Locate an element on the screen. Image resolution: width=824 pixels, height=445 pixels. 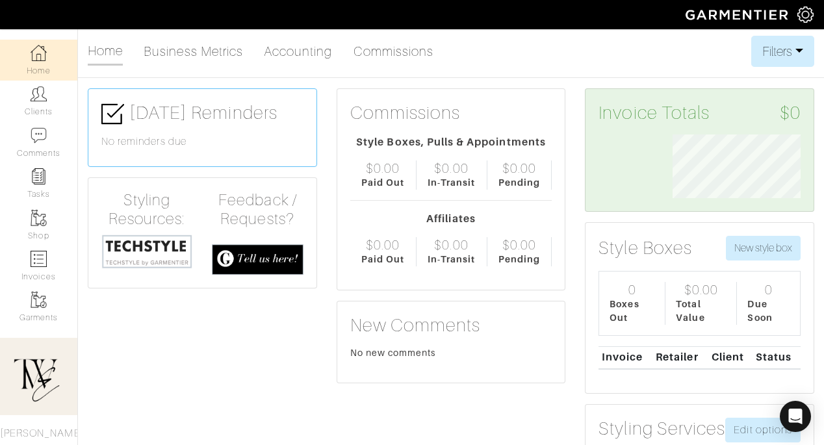
a: Accounting is located at coordinates (298, 51).